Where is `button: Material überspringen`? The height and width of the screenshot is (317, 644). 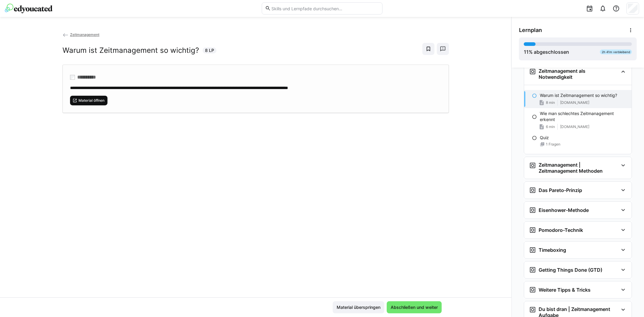
button: Material überspringen is located at coordinates (358, 308).